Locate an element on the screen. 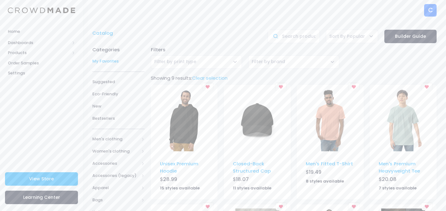 Image resolution: width=446 pixels, height=211 pixels. a: Suggested is located at coordinates (118, 82).